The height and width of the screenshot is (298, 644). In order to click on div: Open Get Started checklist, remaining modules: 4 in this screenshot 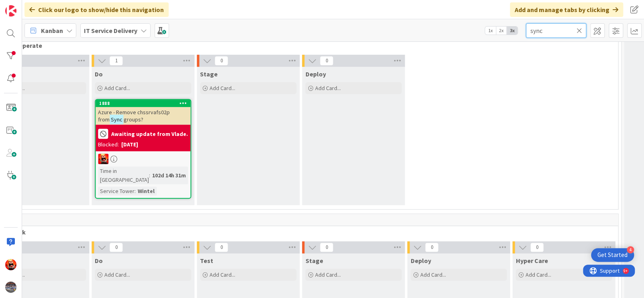, I will do `click(612, 255)`.